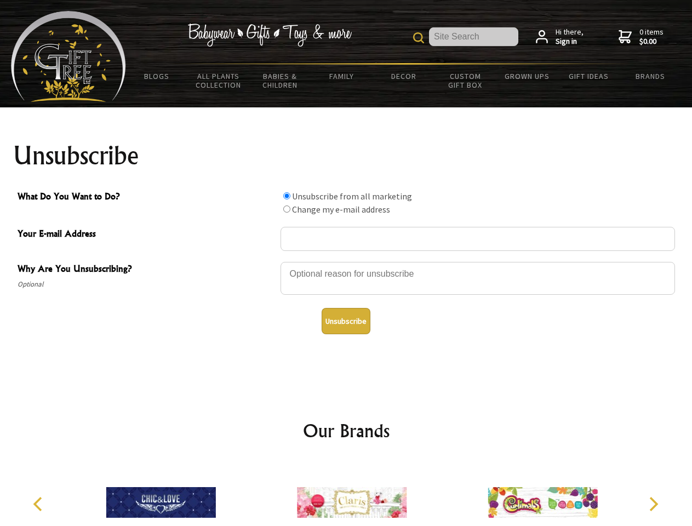 The image size is (692, 526). I want to click on label: Unsubscribe from all marketing, so click(352, 196).